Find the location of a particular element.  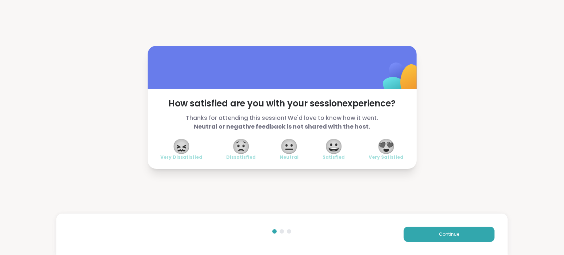

b: Neutral or negative feedback is not shared with the host. is located at coordinates (282, 127).